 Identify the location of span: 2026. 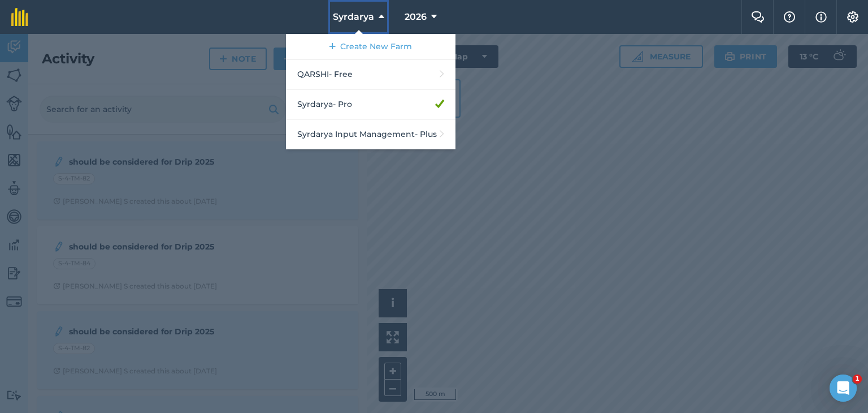
(415, 17).